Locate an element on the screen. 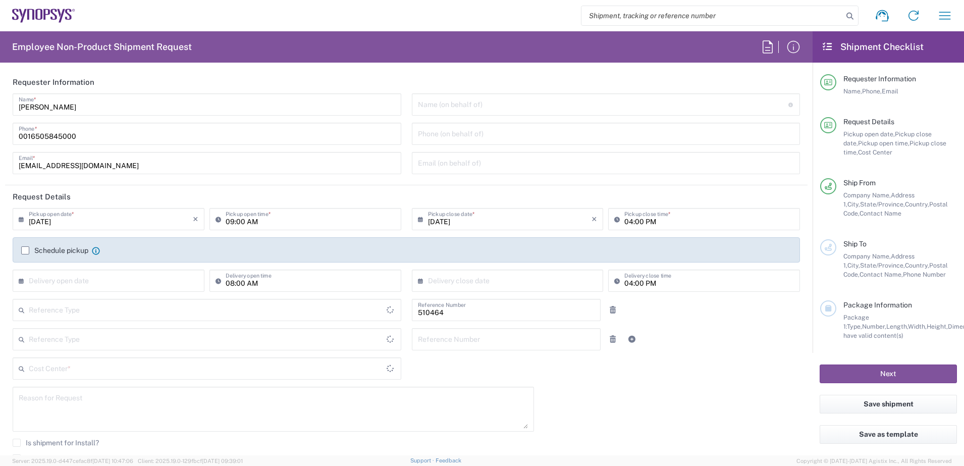 The height and width of the screenshot is (466, 964). h2: Request Details is located at coordinates (41, 197).